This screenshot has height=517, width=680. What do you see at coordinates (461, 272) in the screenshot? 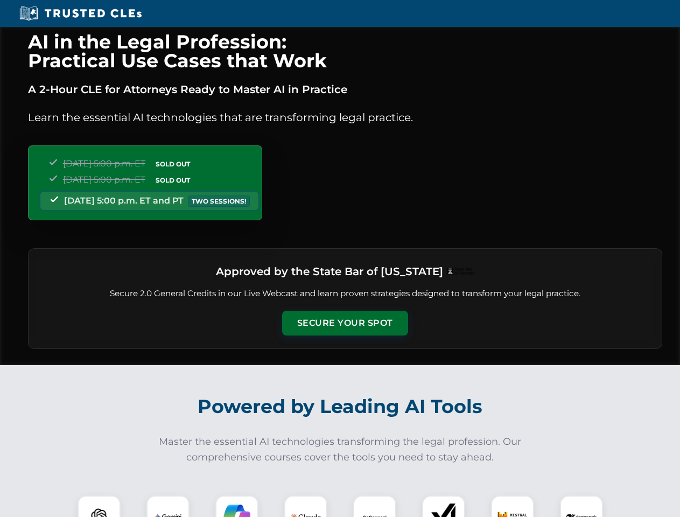
I see `img: Logo` at bounding box center [461, 272].